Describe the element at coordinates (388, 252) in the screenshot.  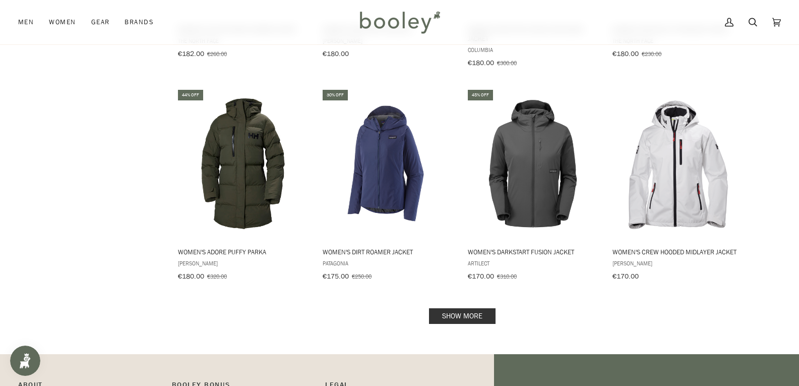
I see `span: Women's Dirt Roamer Jacket` at that location.